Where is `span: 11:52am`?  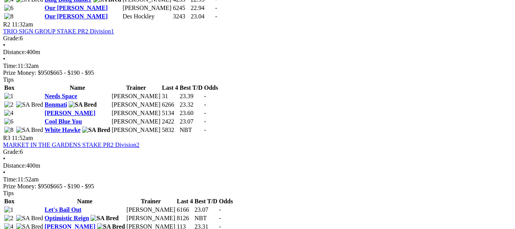
span: 11:52am is located at coordinates (22, 138).